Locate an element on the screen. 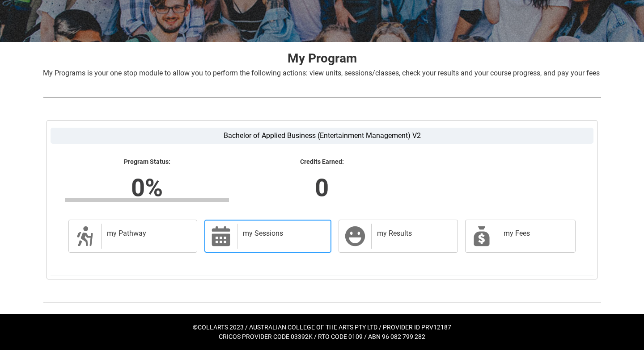 The image size is (644, 350). lightning-formatted-number: 0 is located at coordinates (322, 187).